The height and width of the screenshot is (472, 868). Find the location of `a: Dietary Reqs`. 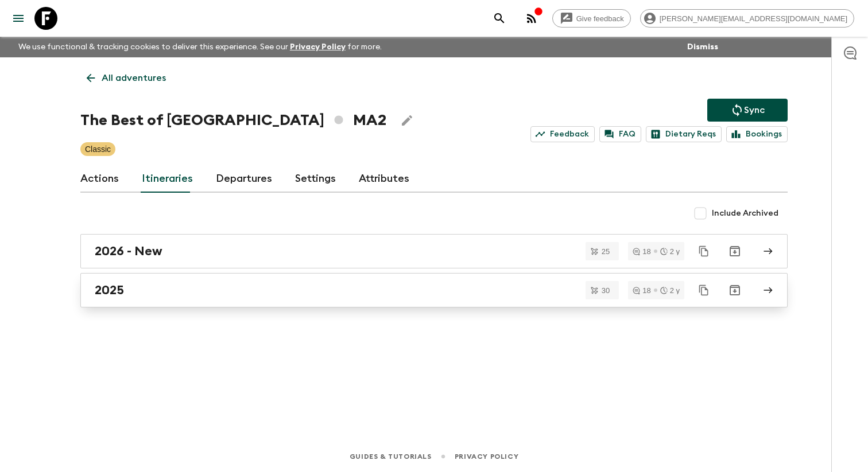

a: Dietary Reqs is located at coordinates (684, 134).